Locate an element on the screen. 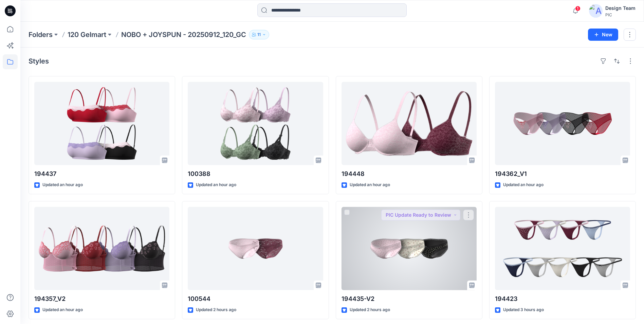  p: 194437 is located at coordinates (102, 174).